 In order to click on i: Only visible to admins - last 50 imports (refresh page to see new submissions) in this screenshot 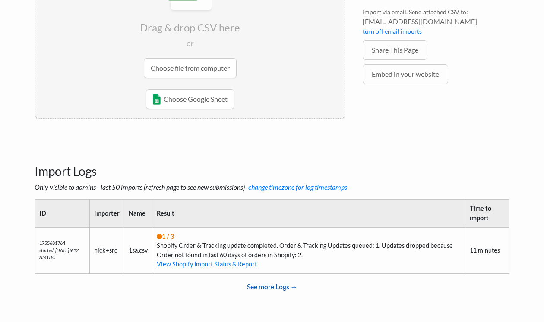, I will do `click(191, 187)`.